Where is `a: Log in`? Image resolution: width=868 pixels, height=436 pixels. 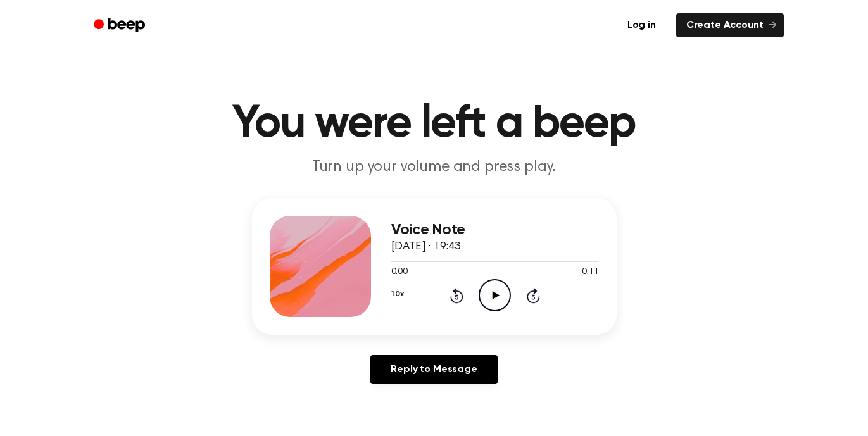
a: Log in is located at coordinates (641, 26).